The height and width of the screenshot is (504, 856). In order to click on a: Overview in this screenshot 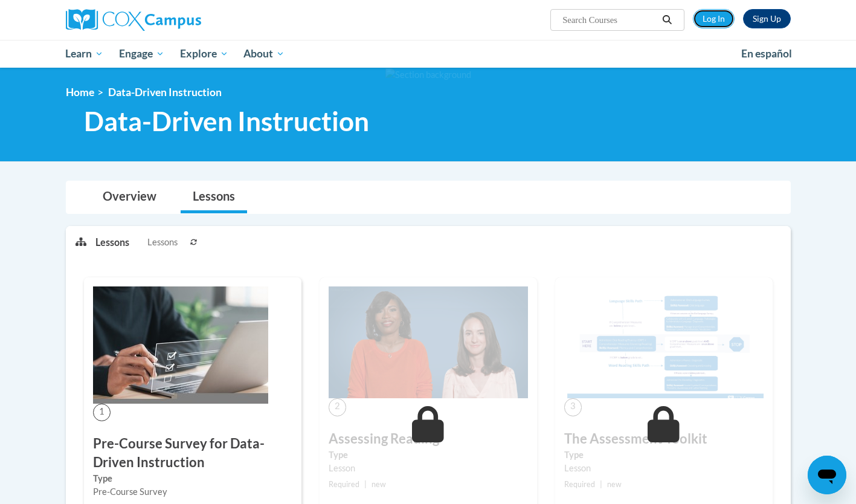, I will do `click(129, 197)`.